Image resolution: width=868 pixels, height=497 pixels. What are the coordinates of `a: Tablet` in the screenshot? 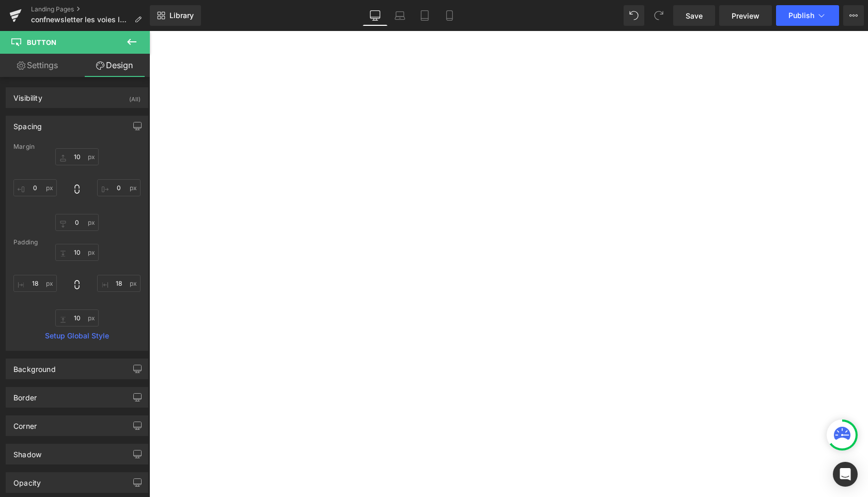 It's located at (425, 16).